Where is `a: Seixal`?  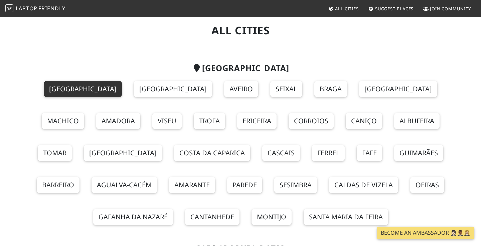
a: Seixal is located at coordinates (286, 89).